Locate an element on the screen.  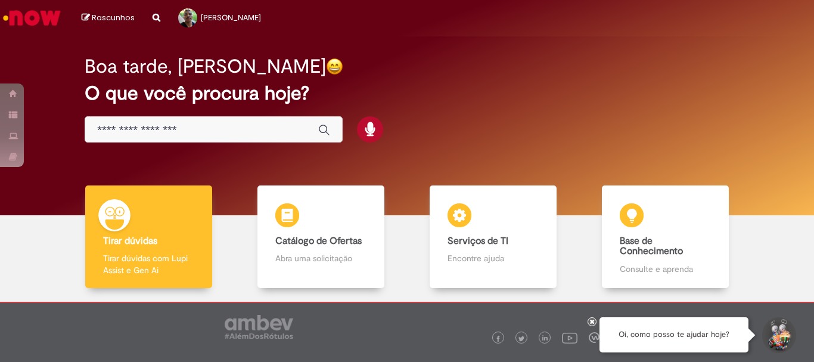
img: logo_footer_ambev_rotulo_gray.png is located at coordinates (259, 327).